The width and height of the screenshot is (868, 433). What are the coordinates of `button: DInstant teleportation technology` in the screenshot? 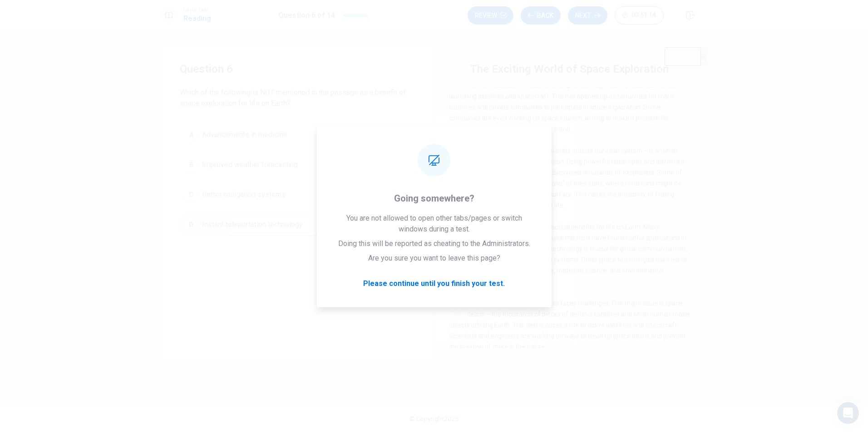 It's located at (298, 225).